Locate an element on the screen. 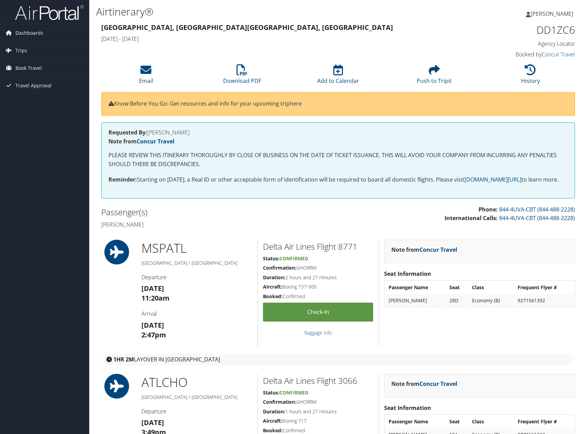 This screenshot has width=587, height=434. span: Trips is located at coordinates (21, 50).